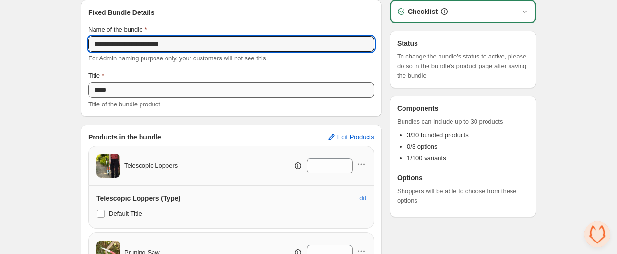  I want to click on span: Telescopic Loppers, so click(151, 166).